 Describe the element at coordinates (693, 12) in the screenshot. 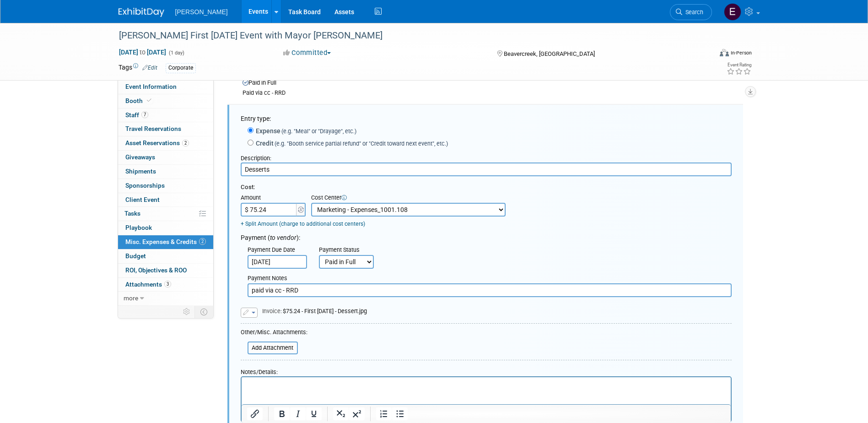

I see `span: Search` at that location.